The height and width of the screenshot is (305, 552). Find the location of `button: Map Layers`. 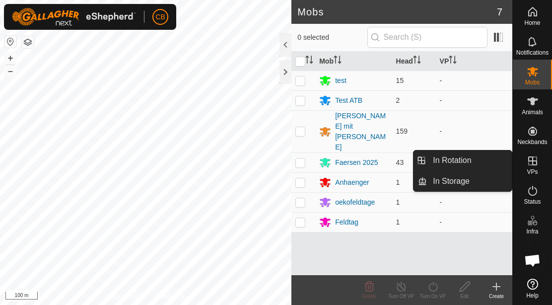

button: Map Layers is located at coordinates (28, 42).